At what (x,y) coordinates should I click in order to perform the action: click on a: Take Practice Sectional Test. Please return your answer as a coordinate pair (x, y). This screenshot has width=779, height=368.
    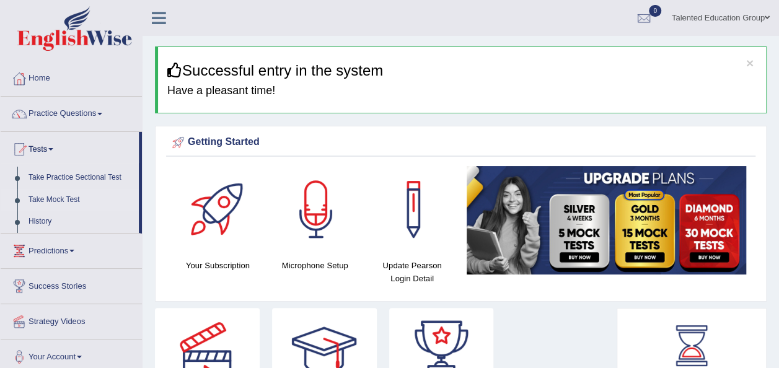
    Looking at the image, I should click on (81, 178).